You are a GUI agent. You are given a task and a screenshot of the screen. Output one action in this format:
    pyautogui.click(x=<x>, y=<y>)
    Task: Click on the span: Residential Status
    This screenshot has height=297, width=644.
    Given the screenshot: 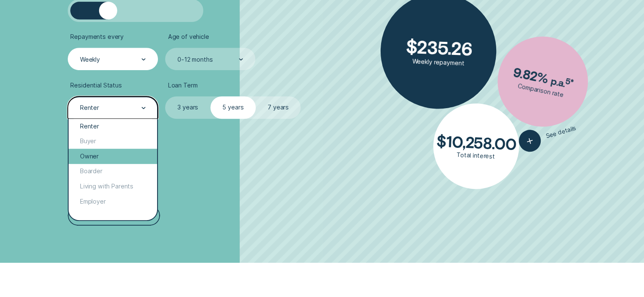 What is the action you would take?
    pyautogui.click(x=96, y=85)
    